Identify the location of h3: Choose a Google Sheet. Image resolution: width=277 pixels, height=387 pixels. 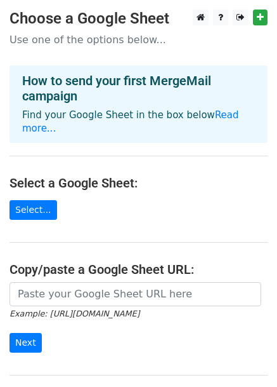
(138, 18).